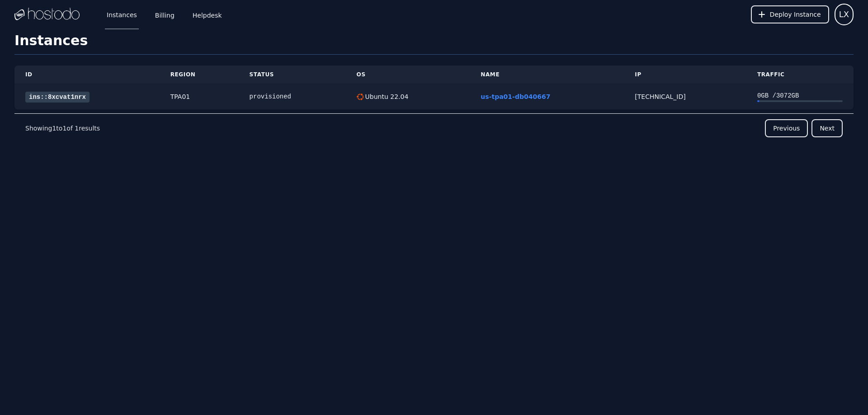 The height and width of the screenshot is (415, 868). Describe the element at coordinates (515, 96) in the screenshot. I see `a: us-tpa01-db040667` at that location.